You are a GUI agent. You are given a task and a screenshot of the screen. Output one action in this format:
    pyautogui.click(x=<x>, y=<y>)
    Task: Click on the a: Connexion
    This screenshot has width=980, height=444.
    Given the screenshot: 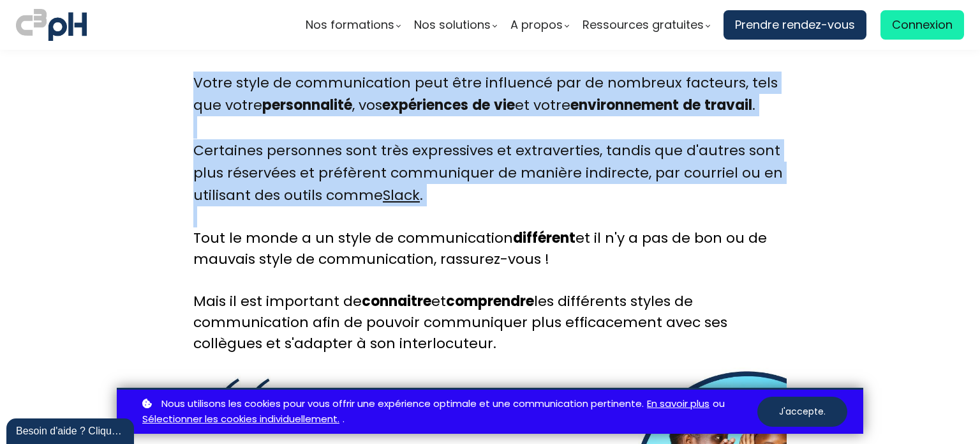 What is the action you would take?
    pyautogui.click(x=922, y=25)
    